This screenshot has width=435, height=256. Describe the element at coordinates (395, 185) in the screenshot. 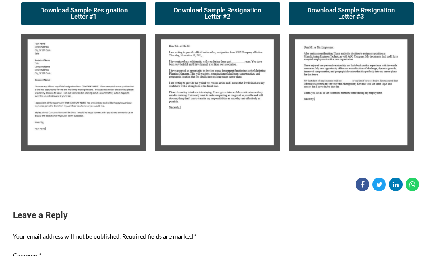

I see `a: Share on Linkedin` at that location.